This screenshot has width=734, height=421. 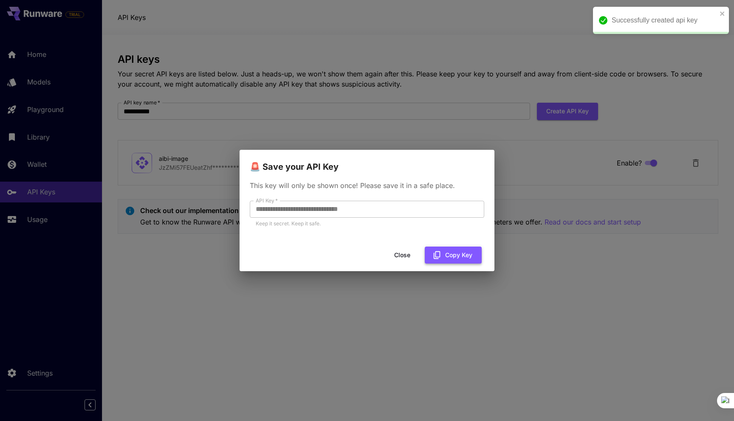 I want to click on button: Close, so click(x=402, y=255).